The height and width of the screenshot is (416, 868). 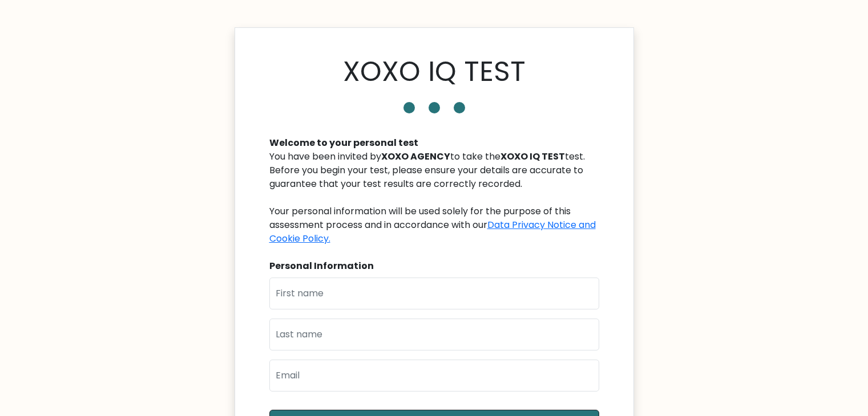 What do you see at coordinates (434, 294) in the screenshot?
I see `input: First name` at bounding box center [434, 294].